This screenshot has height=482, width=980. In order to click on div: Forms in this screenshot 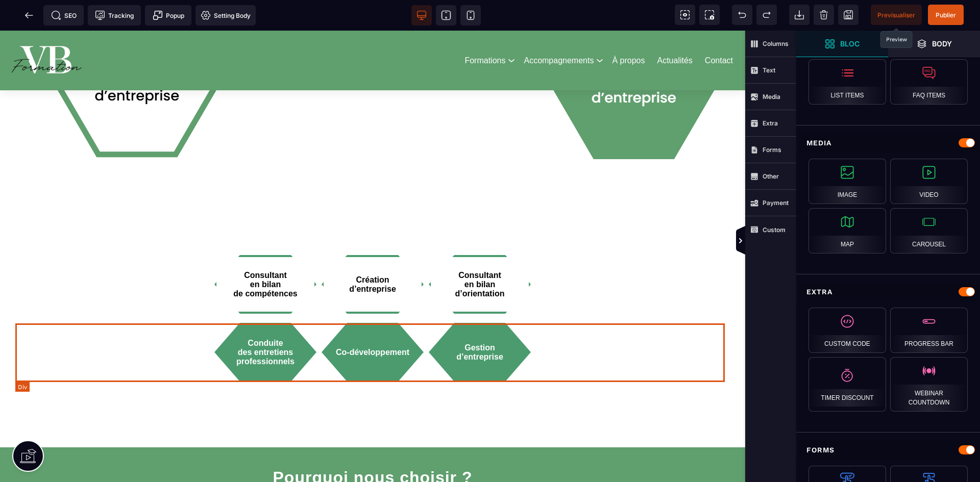, I will do `click(888, 450)`.